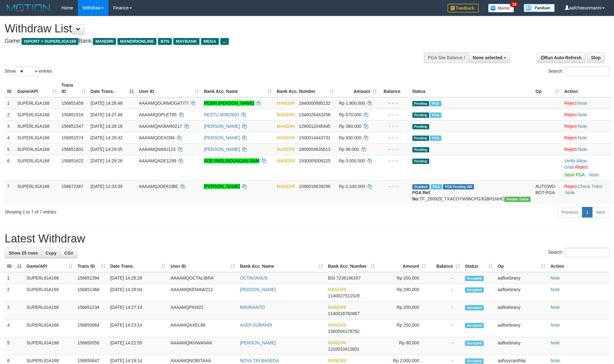  What do you see at coordinates (10, 192) in the screenshot?
I see `td: 7` at bounding box center [10, 192].